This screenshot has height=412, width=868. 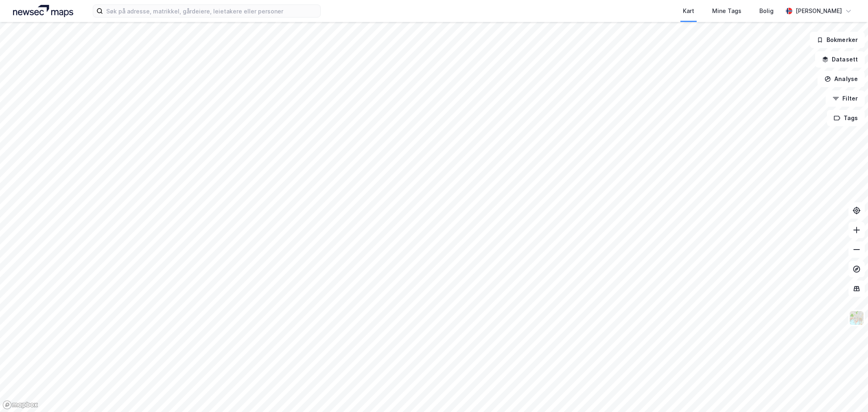 What do you see at coordinates (688, 11) in the screenshot?
I see `div: Kart` at bounding box center [688, 11].